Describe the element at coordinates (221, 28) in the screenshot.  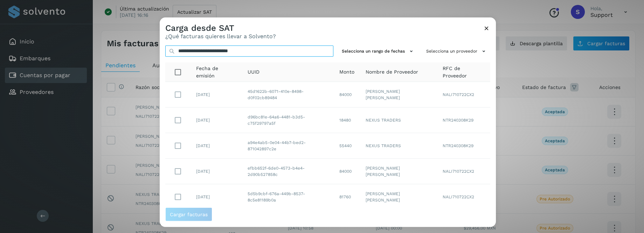
I see `h3: Carga desde SAT` at that location.